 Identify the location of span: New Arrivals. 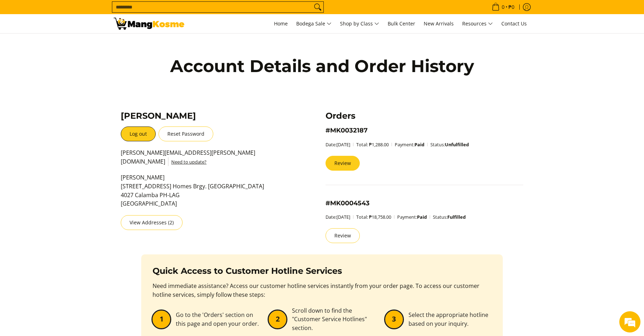
(439, 23).